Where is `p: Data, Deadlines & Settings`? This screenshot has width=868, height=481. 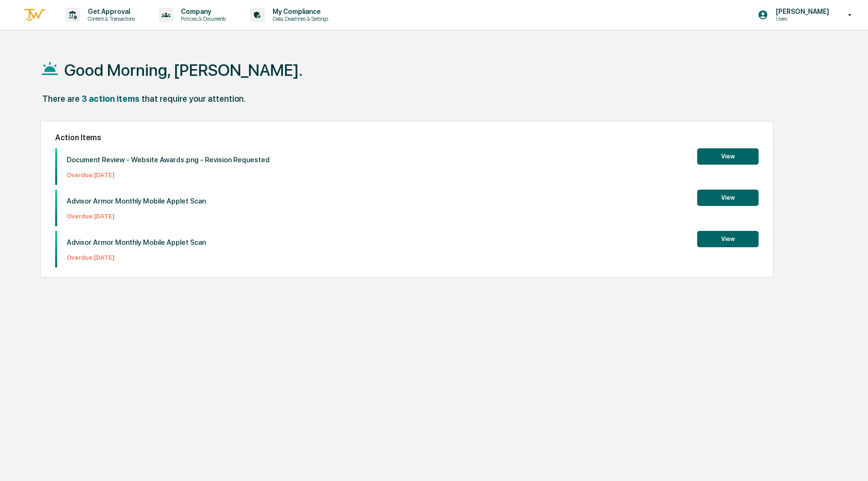
p: Data, Deadlines & Settings is located at coordinates (298, 18).